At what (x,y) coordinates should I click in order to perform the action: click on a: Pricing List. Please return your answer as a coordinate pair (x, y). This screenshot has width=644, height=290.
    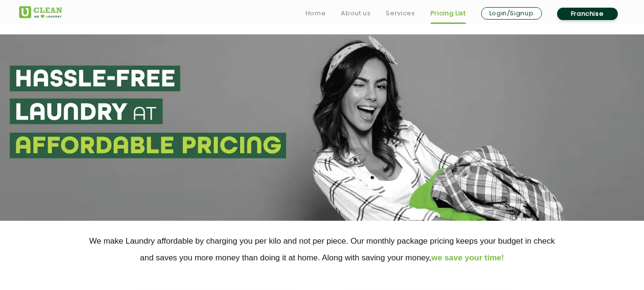
    Looking at the image, I should click on (448, 13).